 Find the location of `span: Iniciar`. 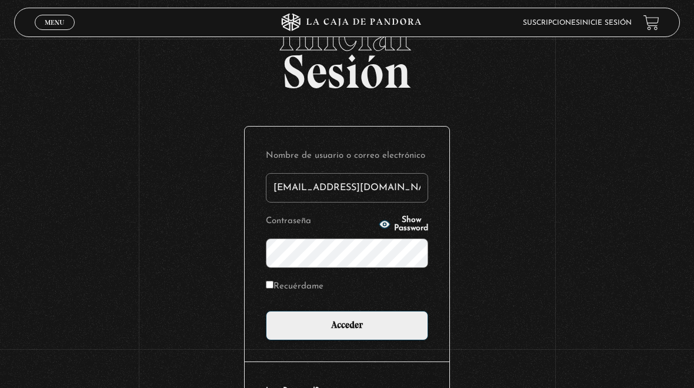

span: Iniciar is located at coordinates (347, 34).